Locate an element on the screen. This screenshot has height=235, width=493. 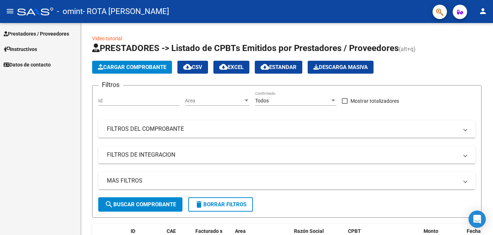
span: ID is located at coordinates (133, 231).